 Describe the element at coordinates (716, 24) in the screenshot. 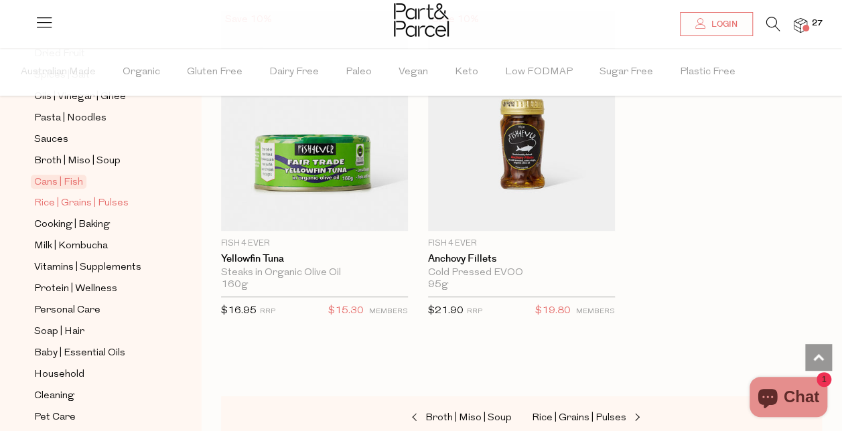

I see `a: Login` at that location.